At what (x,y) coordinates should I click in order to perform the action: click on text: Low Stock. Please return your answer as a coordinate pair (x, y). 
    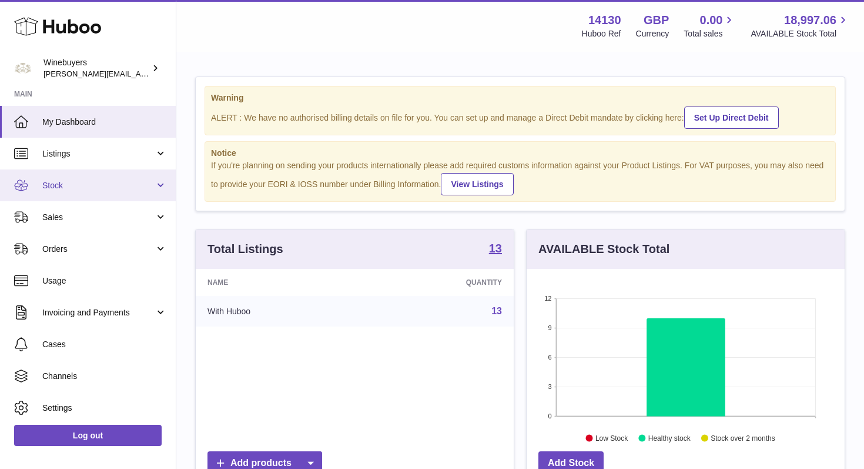
    Looking at the image, I should click on (612, 438).